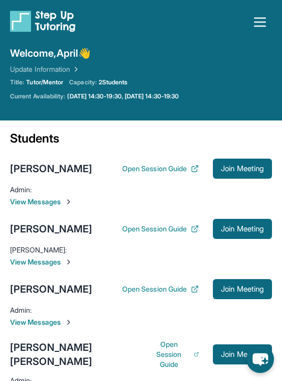 The image size is (282, 381). Describe the element at coordinates (260, 359) in the screenshot. I see `button: chat-button` at that location.